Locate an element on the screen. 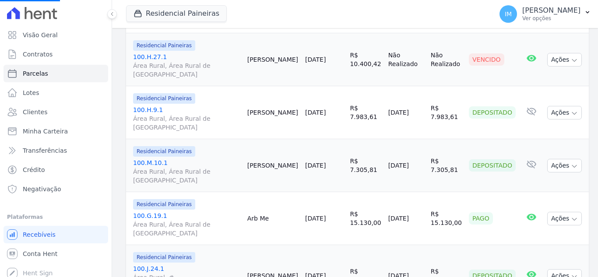  span: Contratos is located at coordinates (38, 54).